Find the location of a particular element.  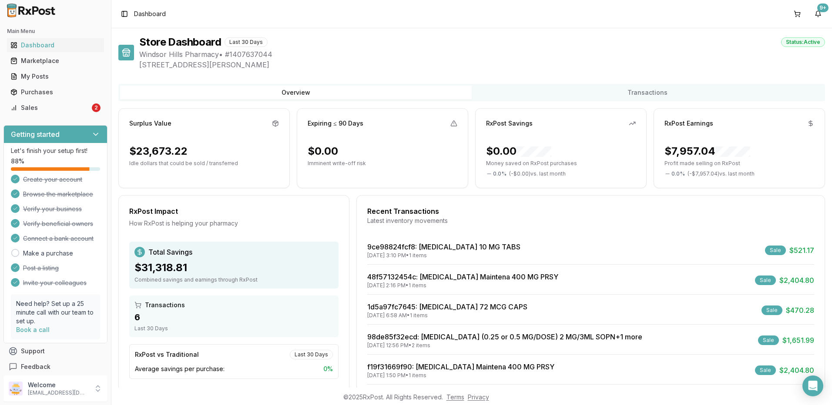

div: $31,318.81 is located at coordinates (234, 268).